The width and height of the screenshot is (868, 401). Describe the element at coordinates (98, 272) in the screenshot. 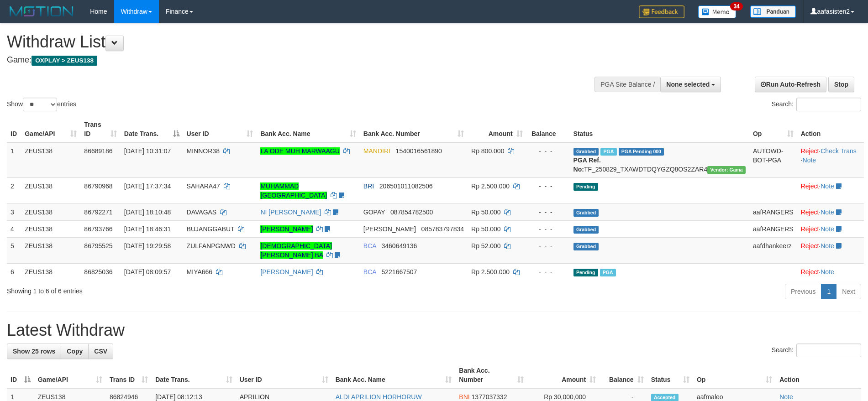

I see `span: 86825036` at that location.